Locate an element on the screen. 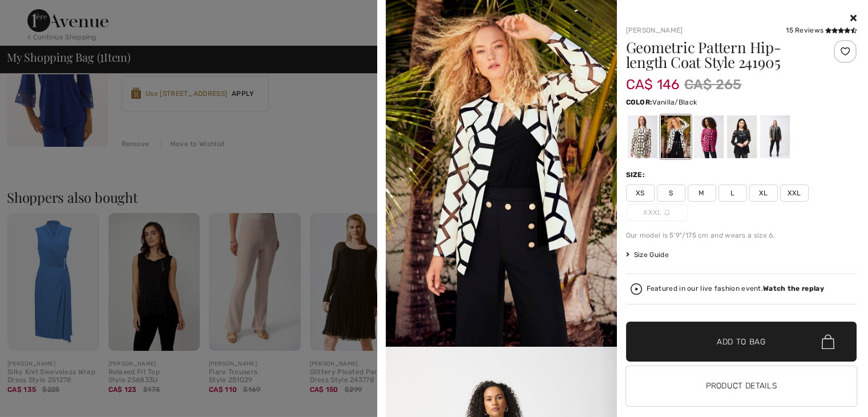 This screenshot has height=417, width=868. span: XXL is located at coordinates (794, 193).